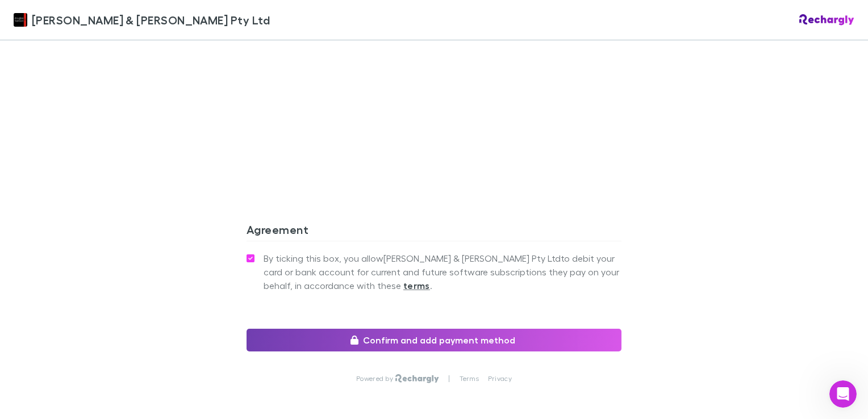 Image resolution: width=868 pixels, height=419 pixels. What do you see at coordinates (500, 378) in the screenshot?
I see `p: Privacy` at bounding box center [500, 378].